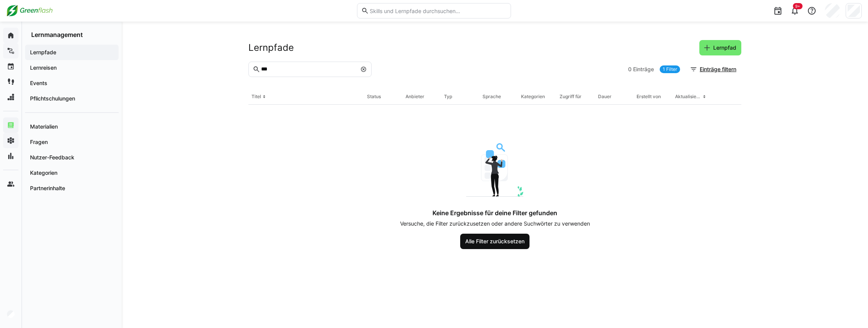 This screenshot has width=868, height=328. What do you see at coordinates (271, 48) in the screenshot?
I see `h2: Lernpfade` at bounding box center [271, 48].